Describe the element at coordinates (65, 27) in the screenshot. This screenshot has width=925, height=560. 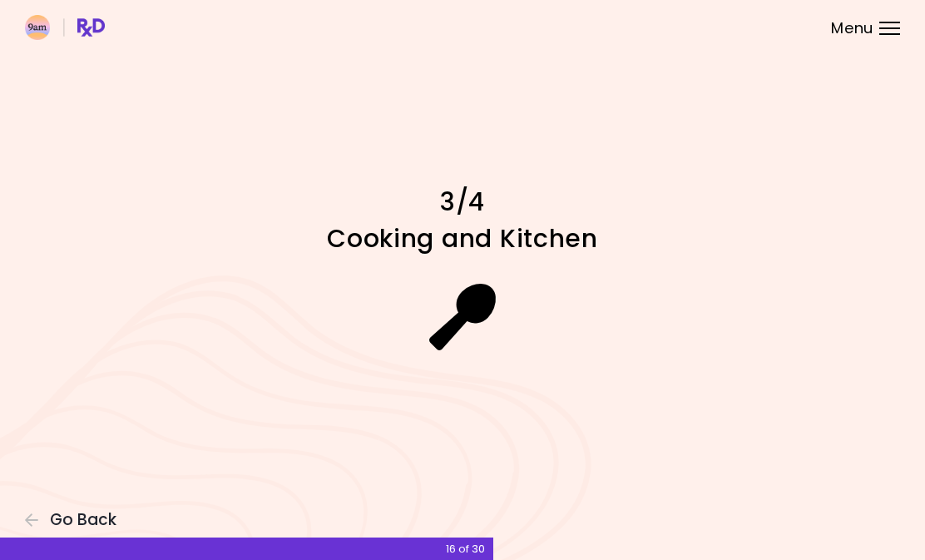
I see `img: RxDiet` at that location.